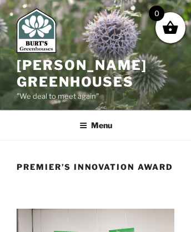  Describe the element at coordinates (95, 96) in the screenshot. I see `p: "We deal to meet again"` at that location.